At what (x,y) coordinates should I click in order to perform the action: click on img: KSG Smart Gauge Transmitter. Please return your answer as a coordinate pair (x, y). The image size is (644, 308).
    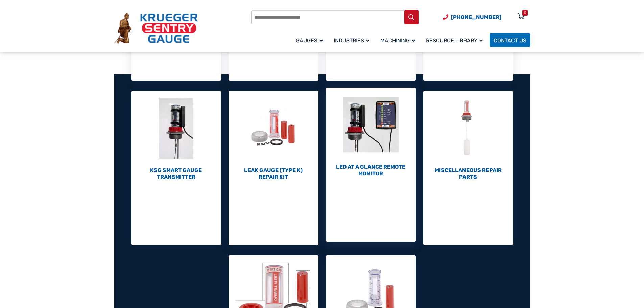
    Looking at the image, I should click on (176, 128).